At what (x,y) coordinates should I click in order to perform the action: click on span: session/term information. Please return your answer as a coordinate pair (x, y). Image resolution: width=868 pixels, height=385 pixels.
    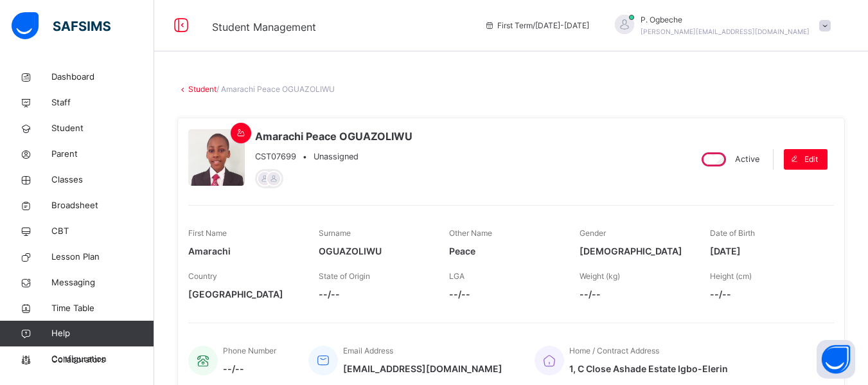
    Looking at the image, I should click on (536, 26).